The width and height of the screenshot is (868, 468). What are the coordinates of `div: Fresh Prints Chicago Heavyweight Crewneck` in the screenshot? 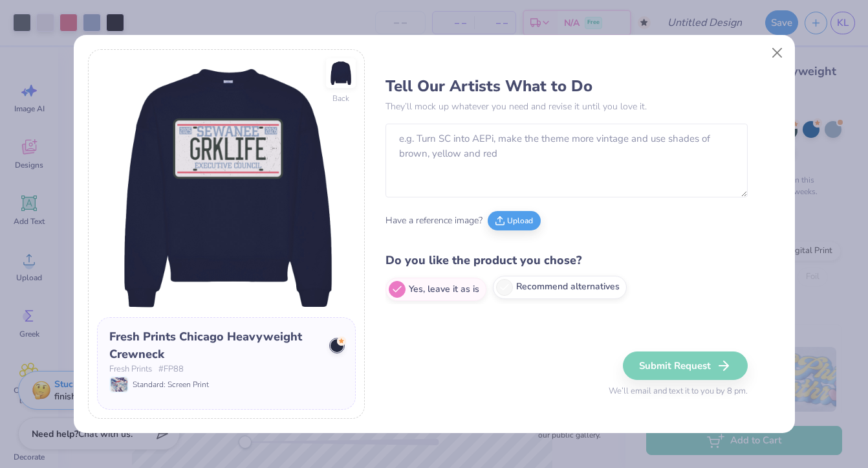 It's located at (215, 345).